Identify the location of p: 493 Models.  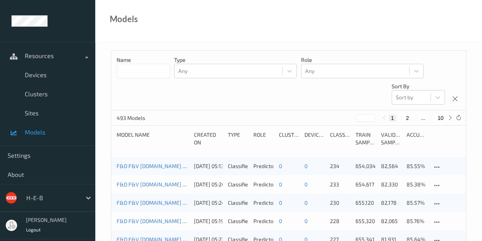
(145, 118).